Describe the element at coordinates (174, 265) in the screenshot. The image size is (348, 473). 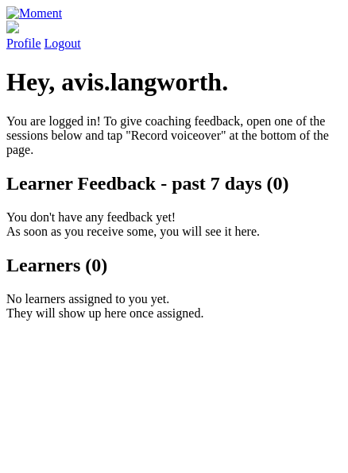
I see `h2: Learners (0)` at that location.